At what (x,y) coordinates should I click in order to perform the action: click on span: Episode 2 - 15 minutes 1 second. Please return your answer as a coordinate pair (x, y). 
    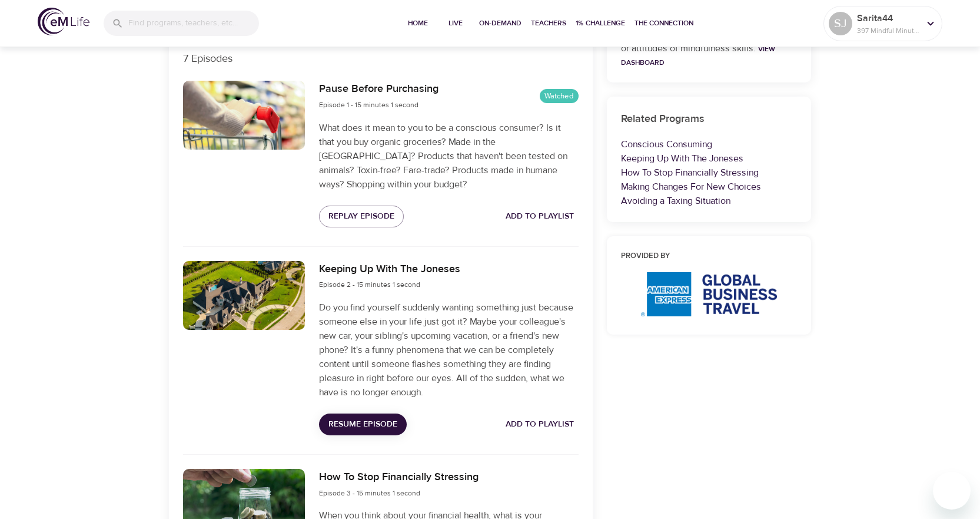
    Looking at the image, I should click on (370, 284).